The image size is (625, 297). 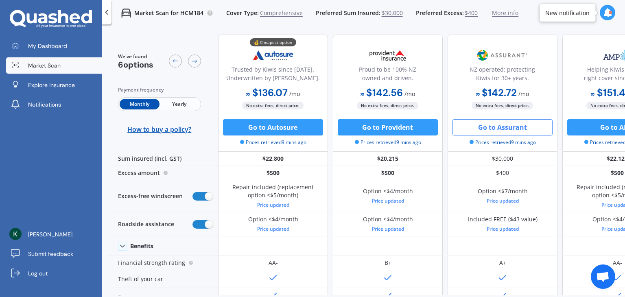 What do you see at coordinates (54, 46) in the screenshot?
I see `a: My Dashboard` at bounding box center [54, 46].